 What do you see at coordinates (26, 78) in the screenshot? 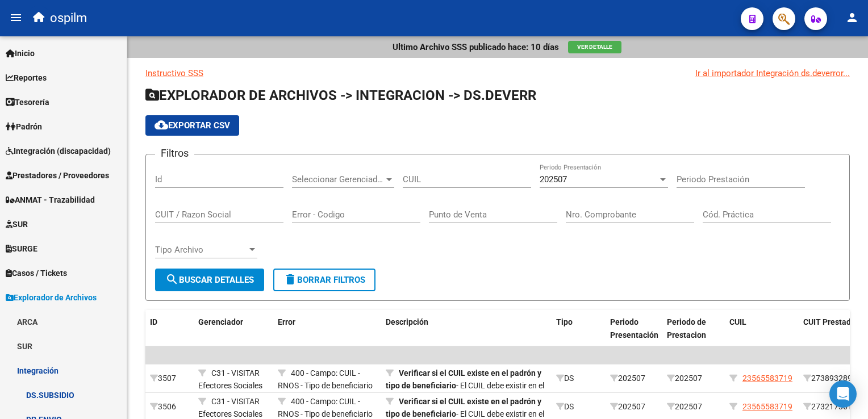
I see `span: Reportes` at bounding box center [26, 78].